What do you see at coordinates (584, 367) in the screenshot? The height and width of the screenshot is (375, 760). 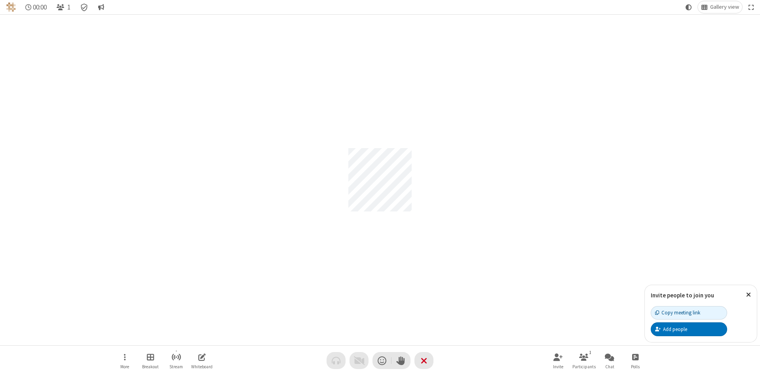 I see `span: Participants` at bounding box center [584, 367].